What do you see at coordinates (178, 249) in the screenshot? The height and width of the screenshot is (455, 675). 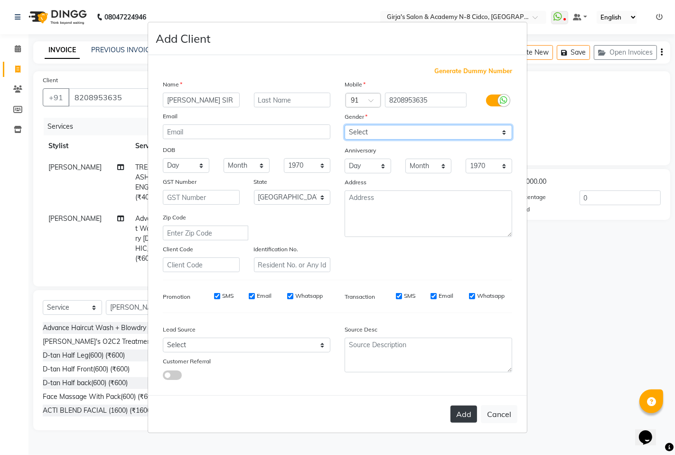 I see `label: Client Code` at bounding box center [178, 249].